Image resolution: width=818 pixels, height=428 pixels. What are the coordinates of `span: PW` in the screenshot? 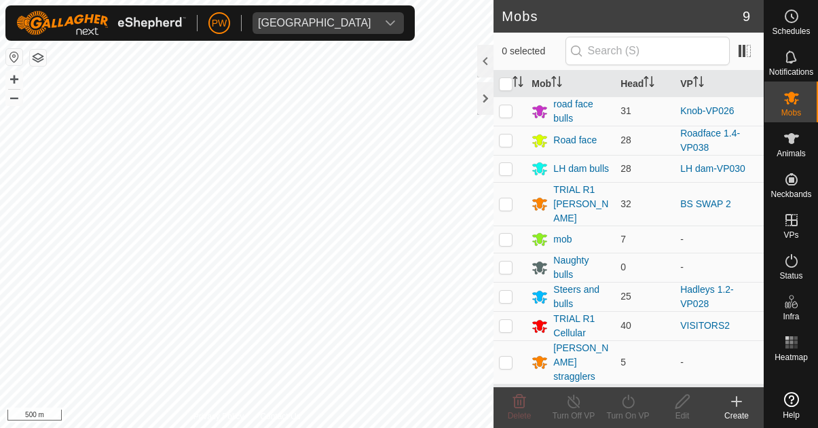 It's located at (219, 23).